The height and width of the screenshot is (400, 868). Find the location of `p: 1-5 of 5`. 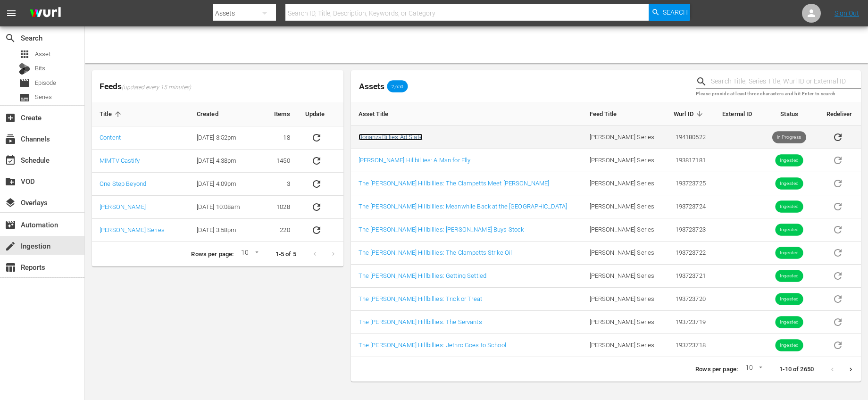

p: 1-5 of 5 is located at coordinates (286, 254).